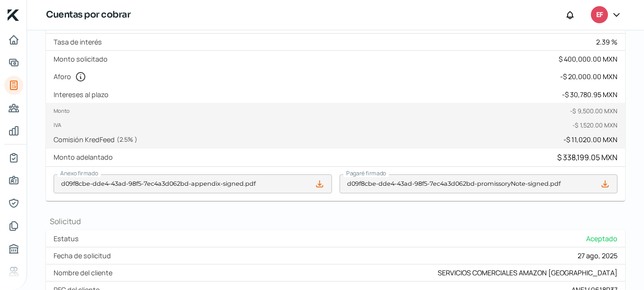  What do you see at coordinates (598, 256) in the screenshot?
I see `div: 27 ago, 2025` at bounding box center [598, 256].